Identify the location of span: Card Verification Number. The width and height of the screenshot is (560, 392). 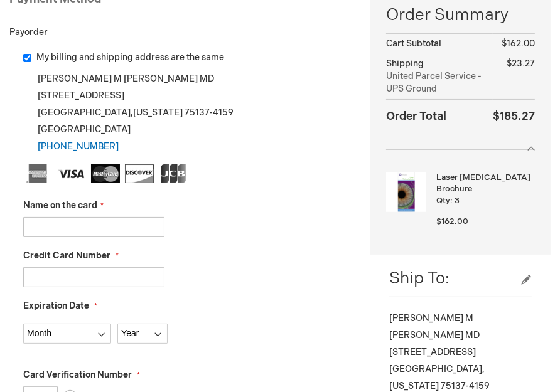
(77, 375).